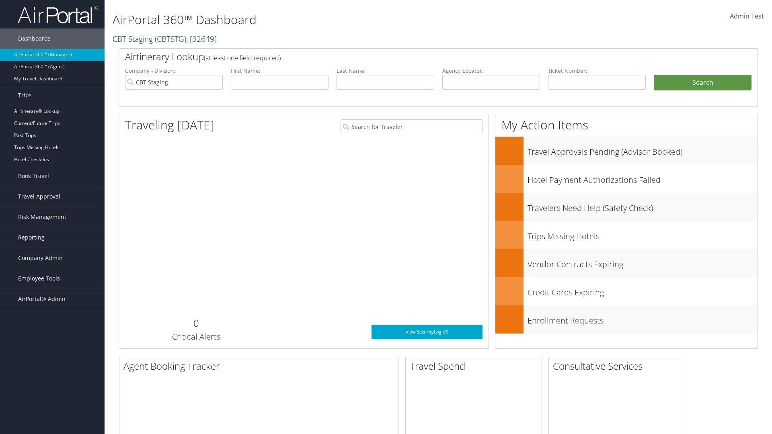 The height and width of the screenshot is (434, 772). What do you see at coordinates (626, 291) in the screenshot?
I see `a: Credit Cards Expiring` at bounding box center [626, 291].